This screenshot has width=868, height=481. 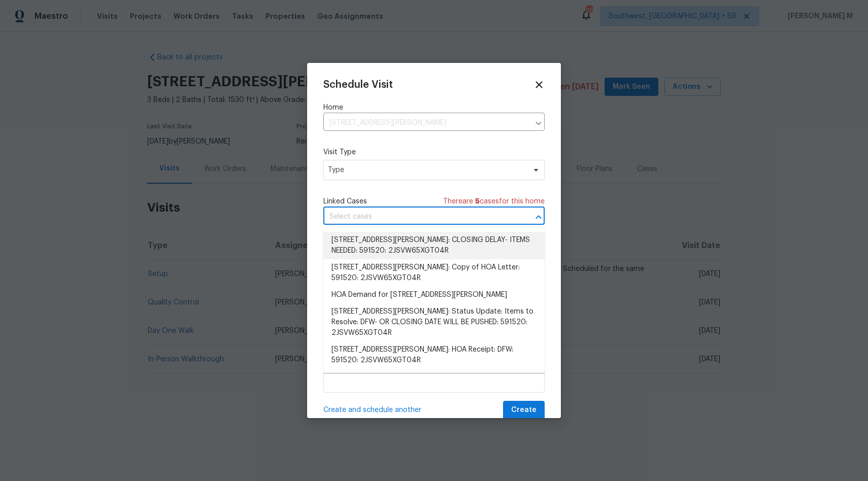 I want to click on span: Close, so click(x=539, y=85).